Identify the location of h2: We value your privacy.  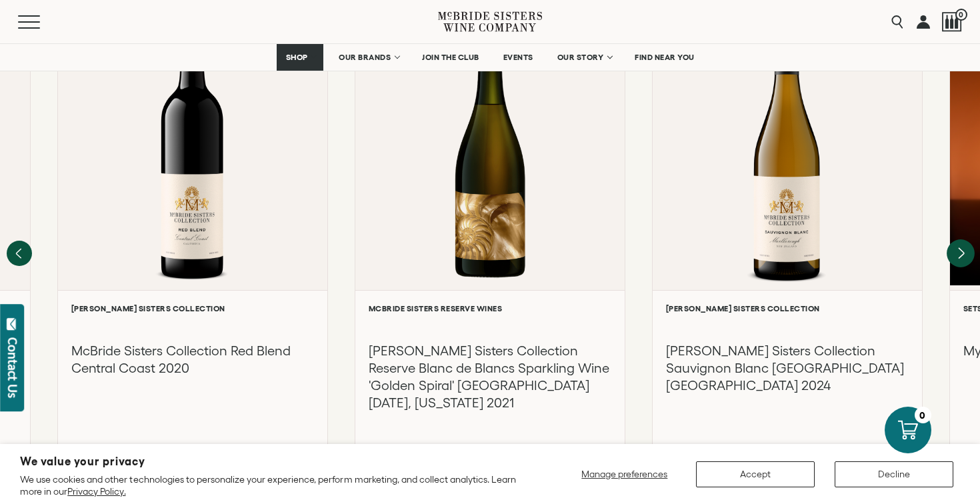
(274, 461).